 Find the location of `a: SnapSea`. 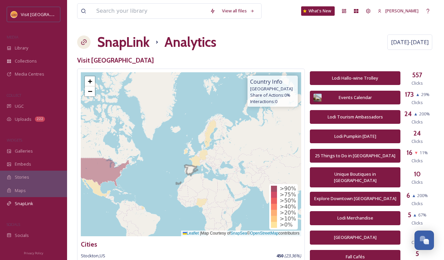

a: SnapSea is located at coordinates (238, 234).